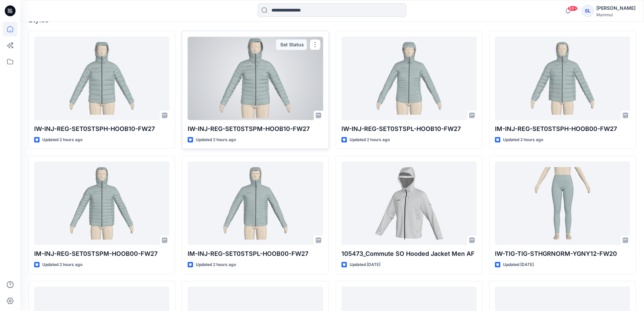 This screenshot has width=644, height=311. What do you see at coordinates (102, 203) in the screenshot?
I see `a: IM-INJ-REG-SET0STSPM-HOOB00-FW27` at bounding box center [102, 203].